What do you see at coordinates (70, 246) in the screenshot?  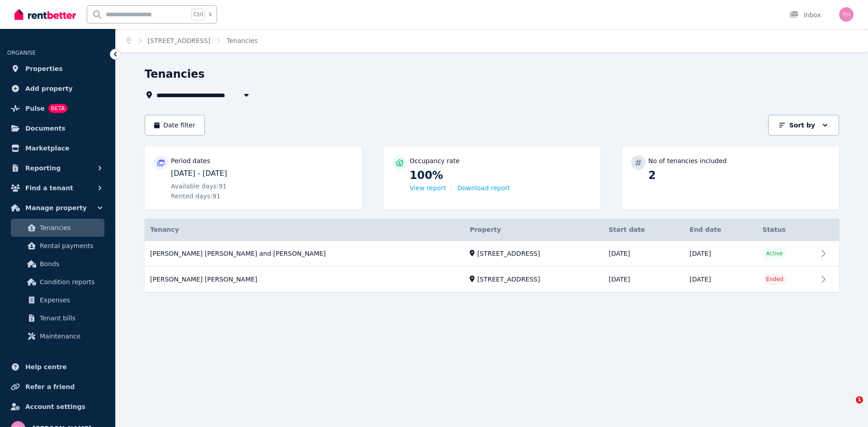 I see `span: Rental payments` at bounding box center [70, 246].